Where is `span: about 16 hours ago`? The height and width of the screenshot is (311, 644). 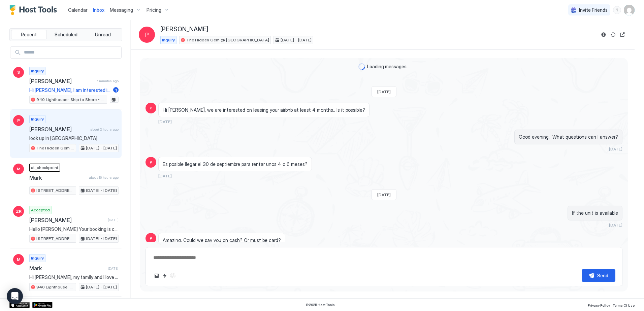 span: about 16 hours ago is located at coordinates (104, 177).